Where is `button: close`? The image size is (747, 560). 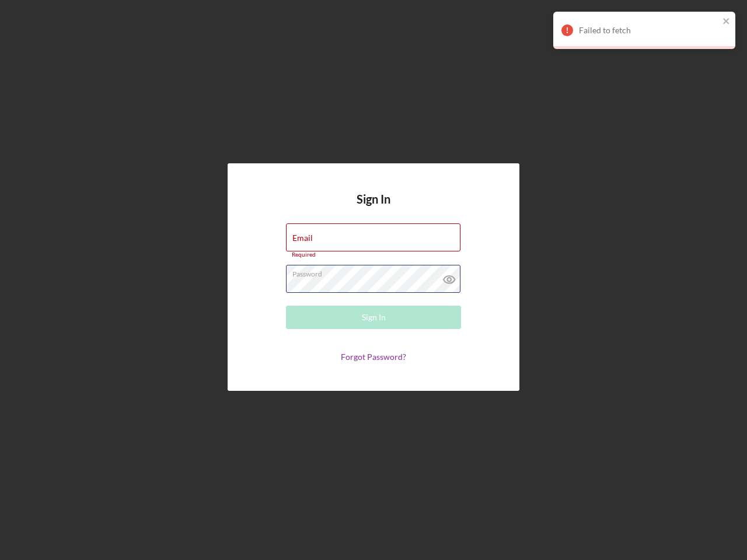
button: close is located at coordinates (727, 22).